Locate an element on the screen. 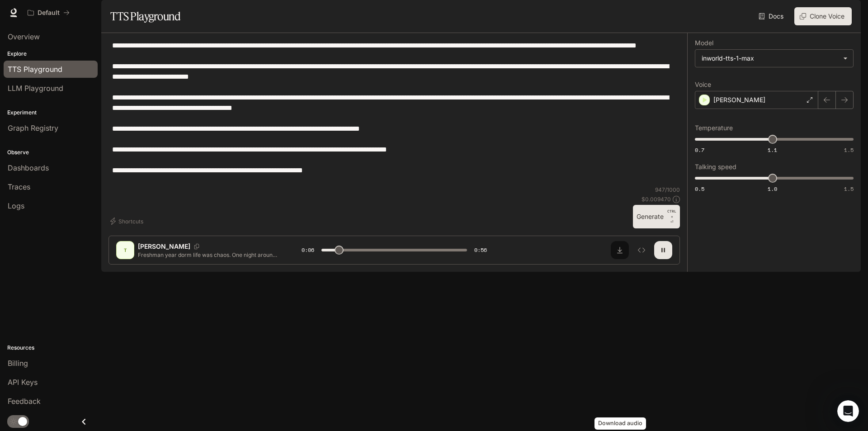  button: Inspect is located at coordinates (641, 250).